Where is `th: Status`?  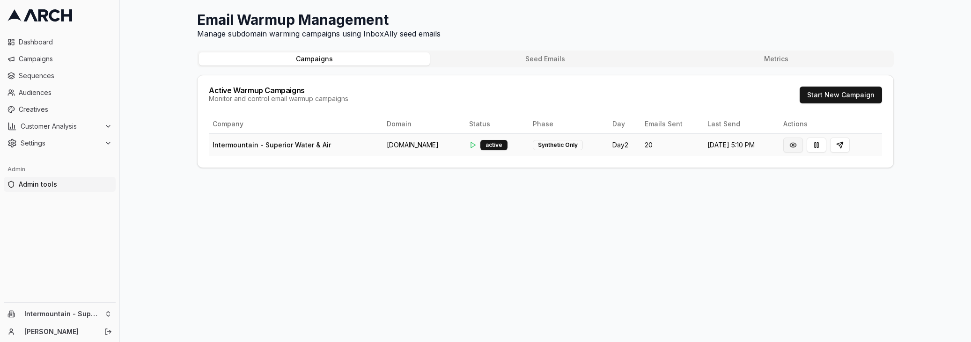
th: Status is located at coordinates (497, 124).